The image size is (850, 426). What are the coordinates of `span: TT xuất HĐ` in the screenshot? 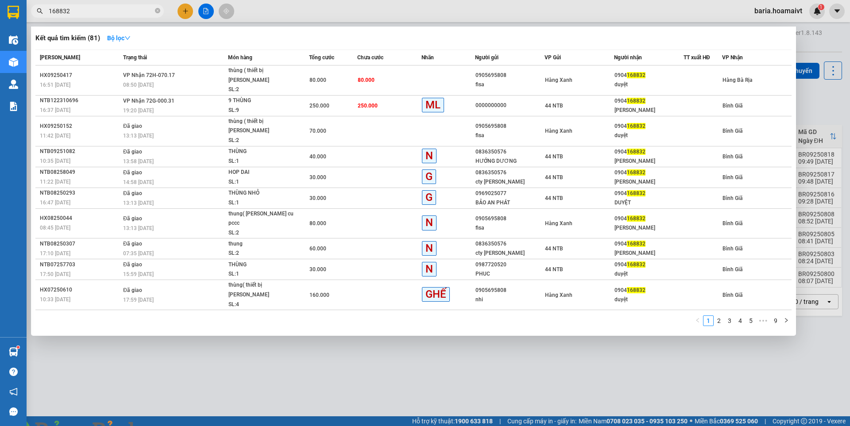 It's located at (697, 58).